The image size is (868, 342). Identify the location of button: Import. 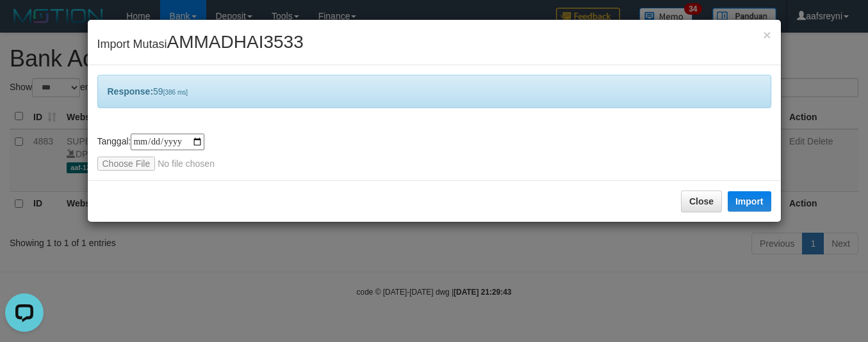
(750, 201).